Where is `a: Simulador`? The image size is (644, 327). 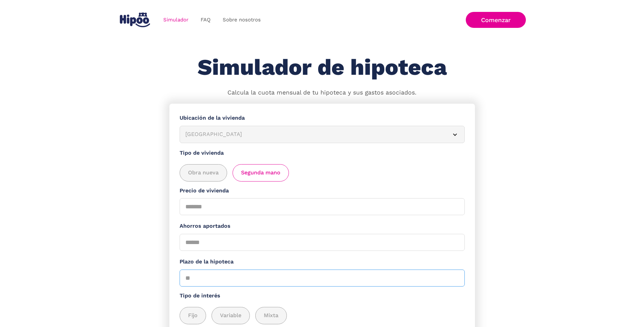
a: Simulador is located at coordinates (176, 20).